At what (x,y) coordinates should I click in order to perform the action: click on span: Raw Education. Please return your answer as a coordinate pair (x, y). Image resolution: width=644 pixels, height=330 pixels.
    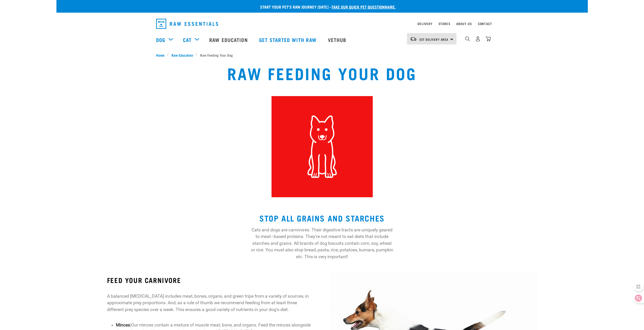
    Looking at the image, I should click on (182, 55).